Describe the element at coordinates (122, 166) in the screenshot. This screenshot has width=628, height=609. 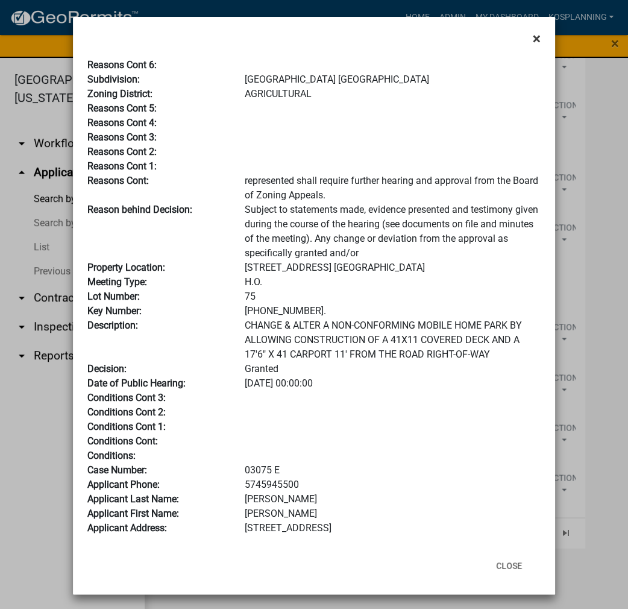
I see `b: Reasons Cont 1:` at that location.